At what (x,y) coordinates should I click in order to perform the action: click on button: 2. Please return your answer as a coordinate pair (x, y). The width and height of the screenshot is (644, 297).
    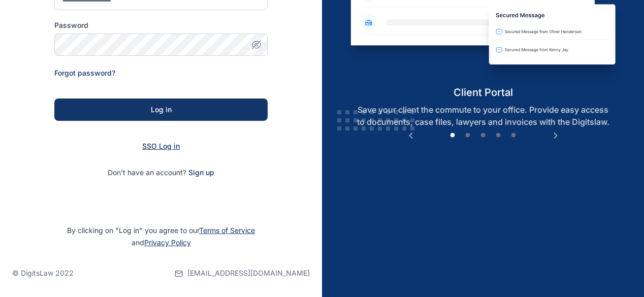
    Looking at the image, I should click on (468, 135).